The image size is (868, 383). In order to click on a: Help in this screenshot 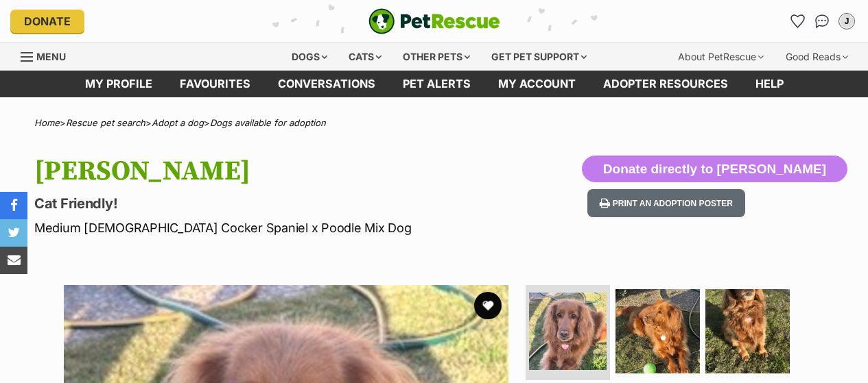, I will do `click(769, 84)`.